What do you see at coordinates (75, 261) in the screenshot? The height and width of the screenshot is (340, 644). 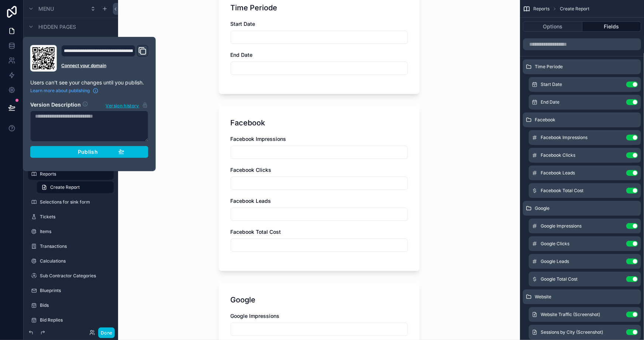 I see `a: Calculations` at bounding box center [75, 261].